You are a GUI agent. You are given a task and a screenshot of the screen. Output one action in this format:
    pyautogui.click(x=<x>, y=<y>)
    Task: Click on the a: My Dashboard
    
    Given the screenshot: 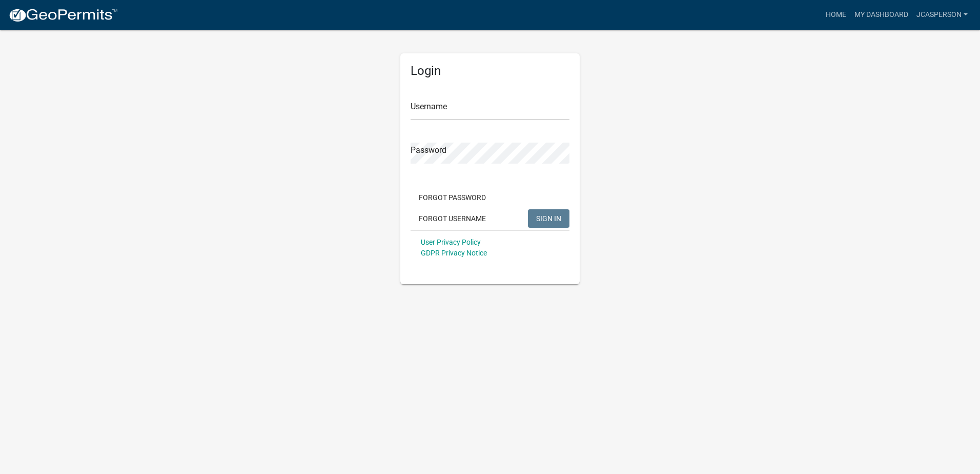 What is the action you would take?
    pyautogui.click(x=881, y=15)
    